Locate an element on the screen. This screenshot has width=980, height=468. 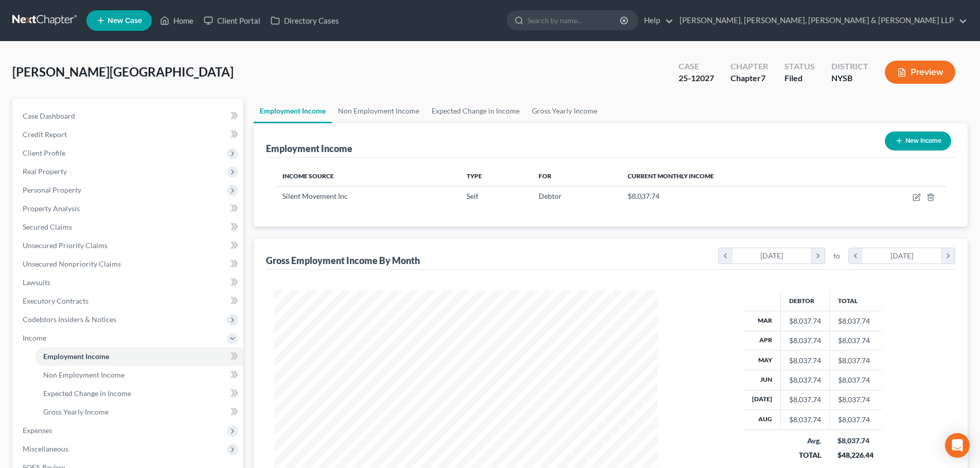
div: TOTAL is located at coordinates (805, 456).